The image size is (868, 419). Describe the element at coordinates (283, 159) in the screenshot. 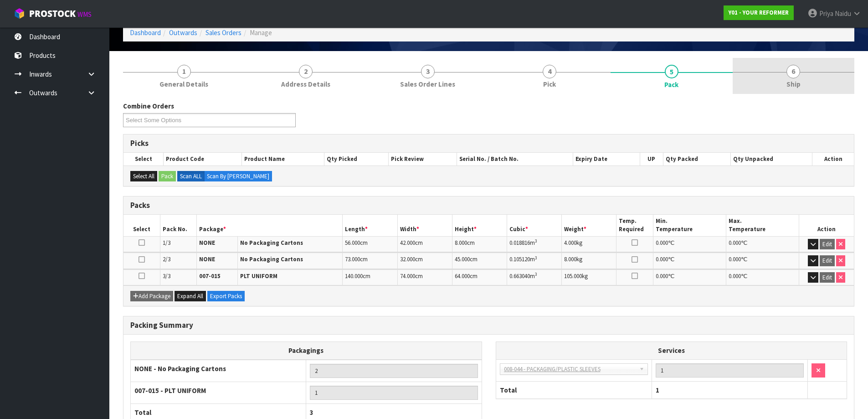

I see `th: Product Name` at that location.